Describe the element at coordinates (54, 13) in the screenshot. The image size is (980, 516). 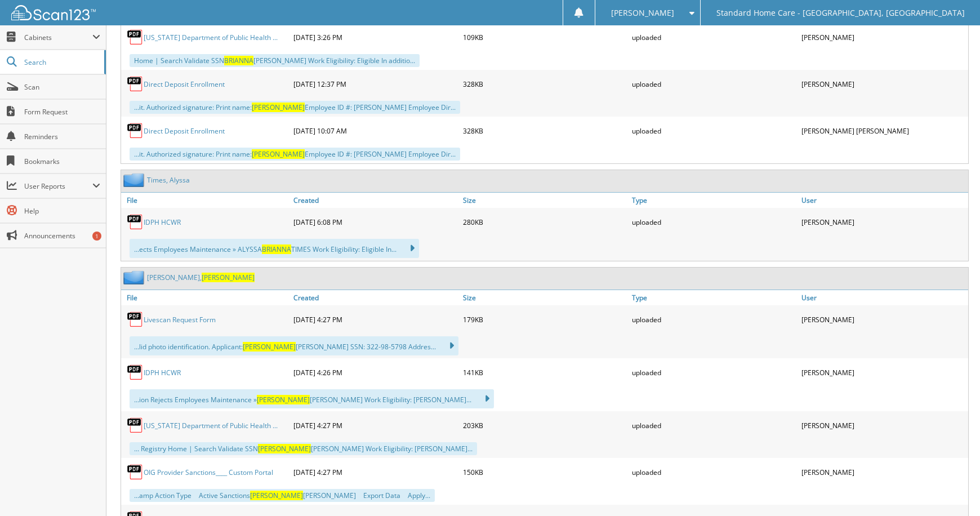
I see `img: scan123-logo-white.svg` at that location.